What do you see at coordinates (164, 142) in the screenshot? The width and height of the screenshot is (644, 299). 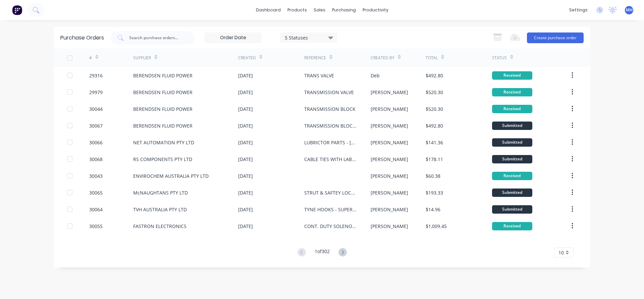 I see `div: NET AUTOMATION PTY LTD` at bounding box center [164, 142].